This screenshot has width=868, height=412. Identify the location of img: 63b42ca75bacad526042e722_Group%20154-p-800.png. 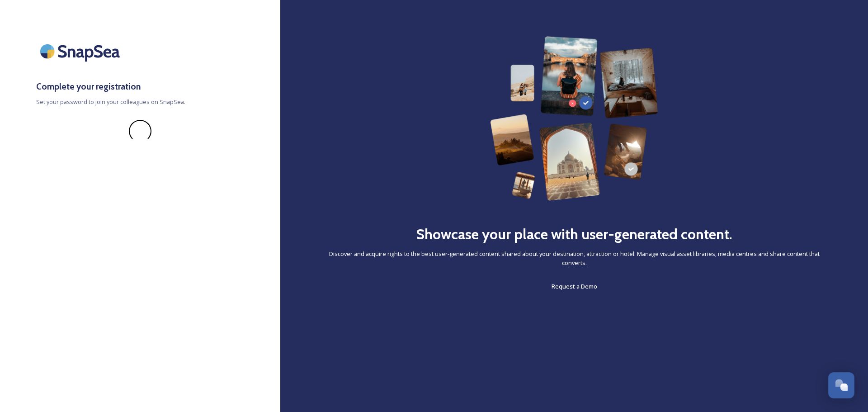
(575, 118).